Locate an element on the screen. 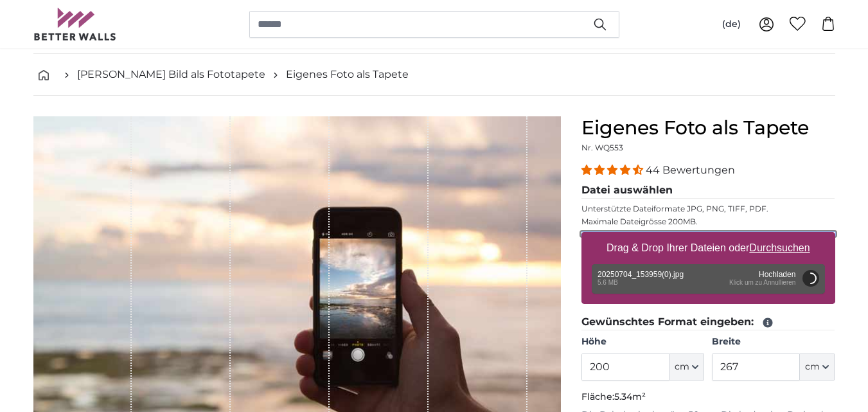 The height and width of the screenshot is (412, 868). label: Breite is located at coordinates (773, 342).